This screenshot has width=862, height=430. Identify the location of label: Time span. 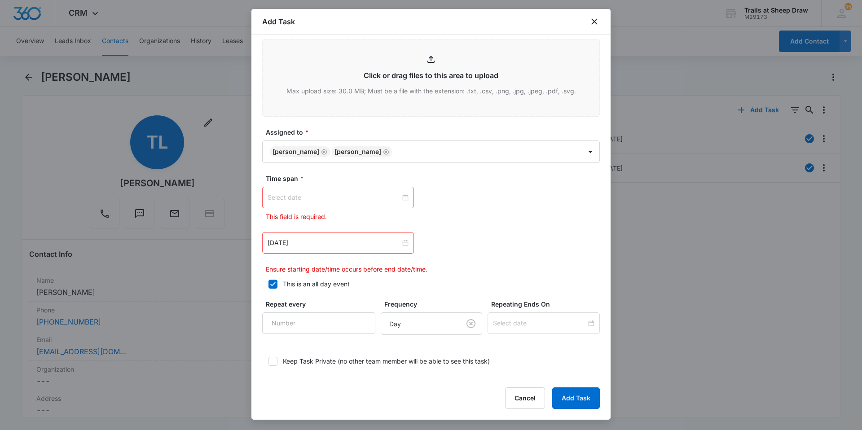
(435, 178).